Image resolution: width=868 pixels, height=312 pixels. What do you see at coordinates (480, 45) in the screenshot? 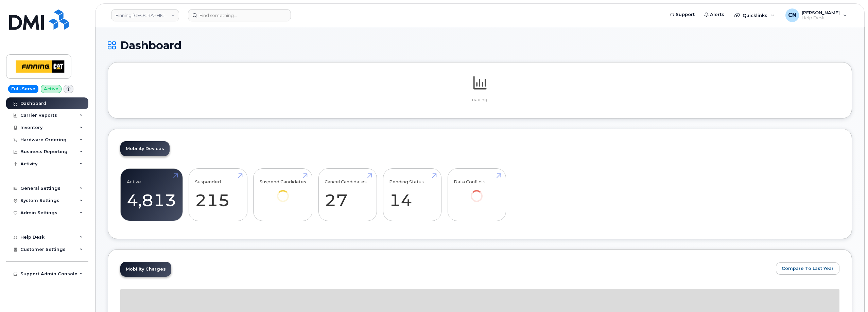
I see `h1: Dashboard` at bounding box center [480, 45].